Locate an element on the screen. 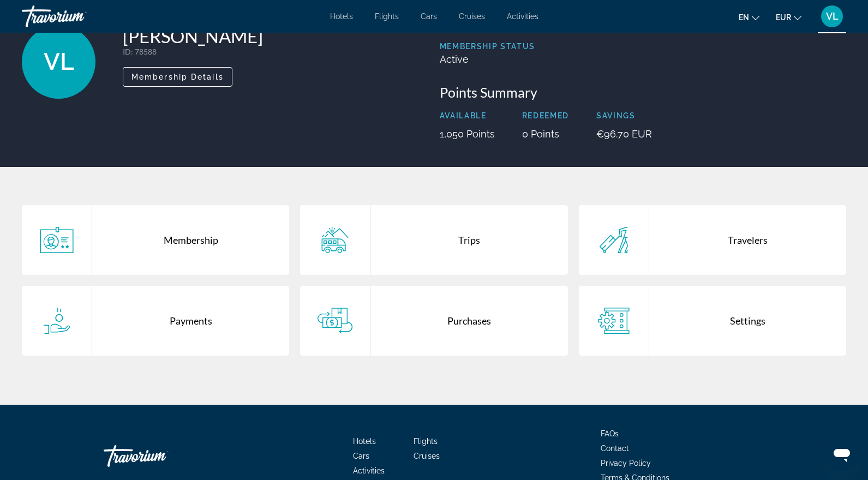 Image resolution: width=868 pixels, height=480 pixels. span: FAQs is located at coordinates (609, 434).